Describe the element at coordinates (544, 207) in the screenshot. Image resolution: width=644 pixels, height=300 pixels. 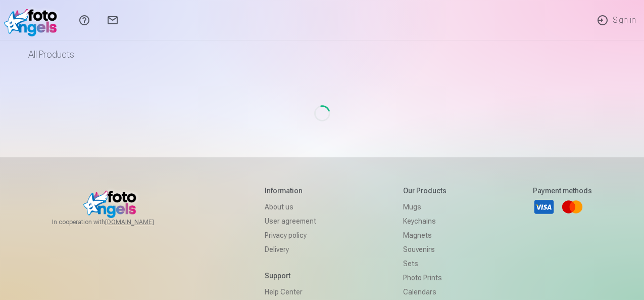
I see `a: Visa` at that location.